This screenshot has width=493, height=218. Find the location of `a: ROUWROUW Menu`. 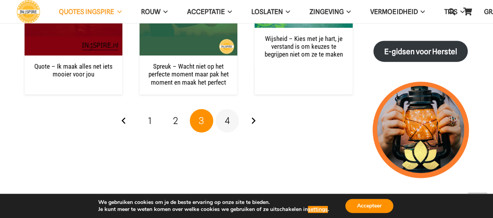

a: ROUWROUW Menu is located at coordinates (154, 12).